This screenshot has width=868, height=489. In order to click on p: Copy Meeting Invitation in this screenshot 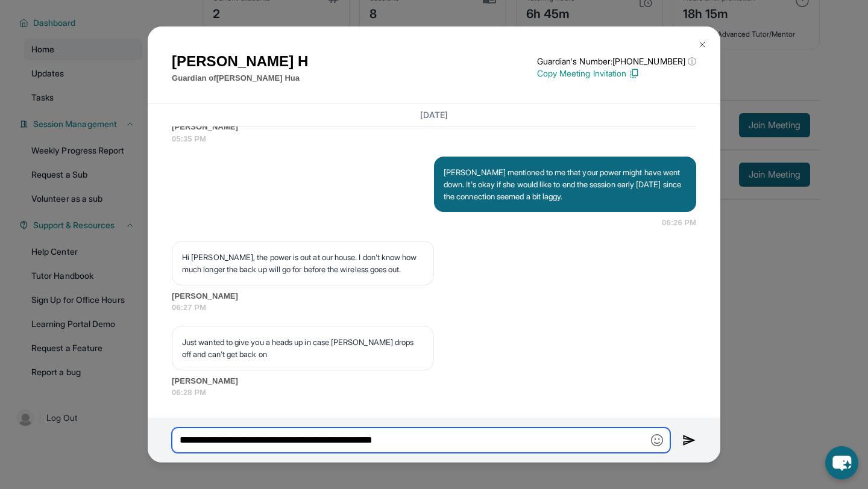, I will do `click(617, 74)`.